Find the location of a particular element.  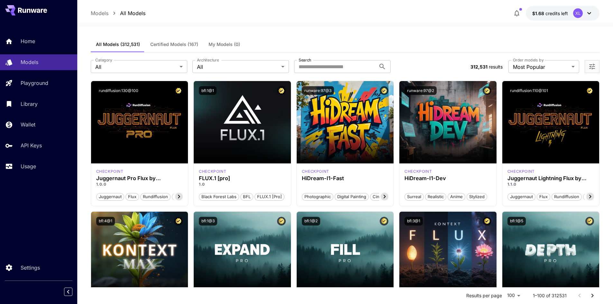

label: Category is located at coordinates (104, 60).